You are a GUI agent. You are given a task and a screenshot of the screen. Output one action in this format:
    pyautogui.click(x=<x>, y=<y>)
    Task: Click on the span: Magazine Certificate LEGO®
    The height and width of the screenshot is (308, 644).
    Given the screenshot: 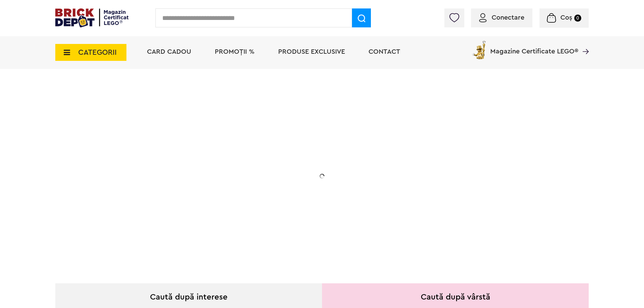 What is the action you would take?
    pyautogui.click(x=535, y=47)
    